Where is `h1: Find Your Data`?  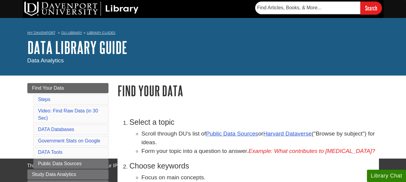 h1: Find Your Data is located at coordinates (248, 91).